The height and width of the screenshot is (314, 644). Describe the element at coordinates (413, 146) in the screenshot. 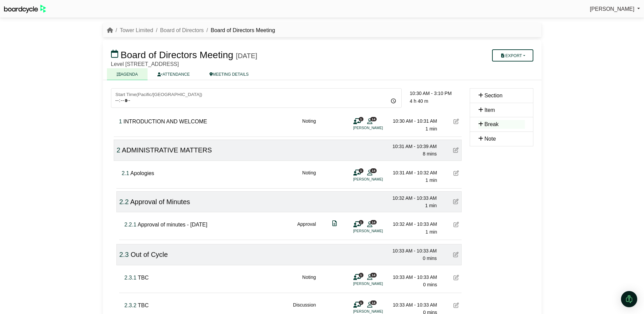

I see `div: 10:31 AM - 10:39 AM` at that location.